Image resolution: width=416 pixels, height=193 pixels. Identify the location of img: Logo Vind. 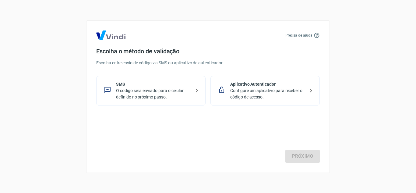
(111, 35).